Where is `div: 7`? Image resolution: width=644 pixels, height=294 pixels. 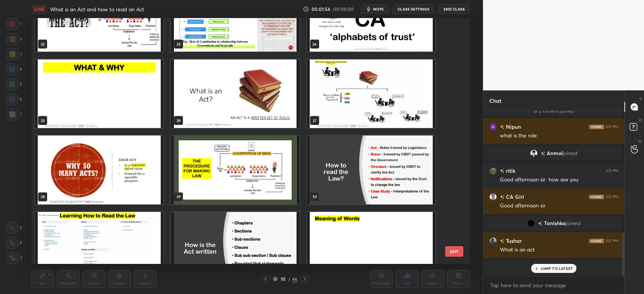
div: 7 is located at coordinates (14, 115).